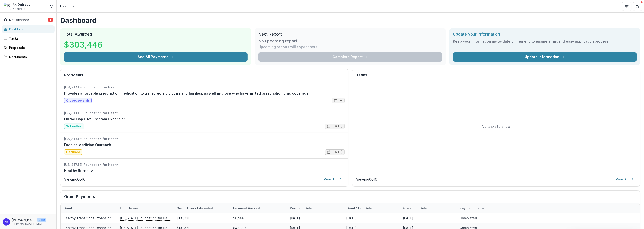 The image size is (644, 229). What do you see at coordinates (41, 220) in the screenshot?
I see `p: User` at bounding box center [41, 220].